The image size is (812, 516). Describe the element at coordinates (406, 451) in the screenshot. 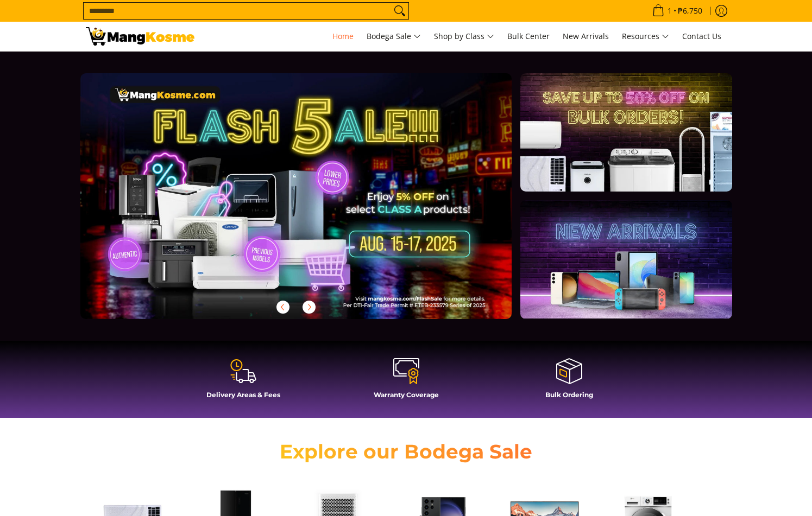

I see `h2: Explore our Bodega Sale` at that location.